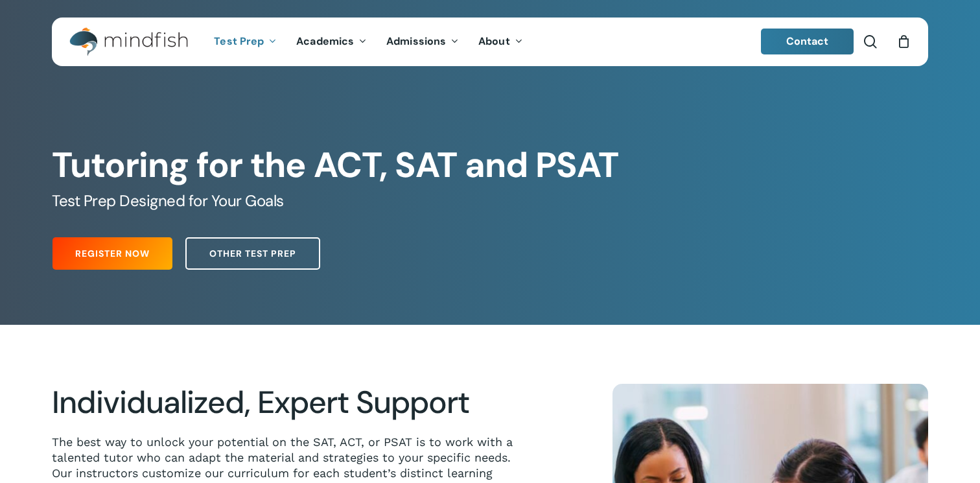 Image resolution: width=980 pixels, height=483 pixels. Describe the element at coordinates (252, 253) in the screenshot. I see `a: Other Test Prep` at that location.